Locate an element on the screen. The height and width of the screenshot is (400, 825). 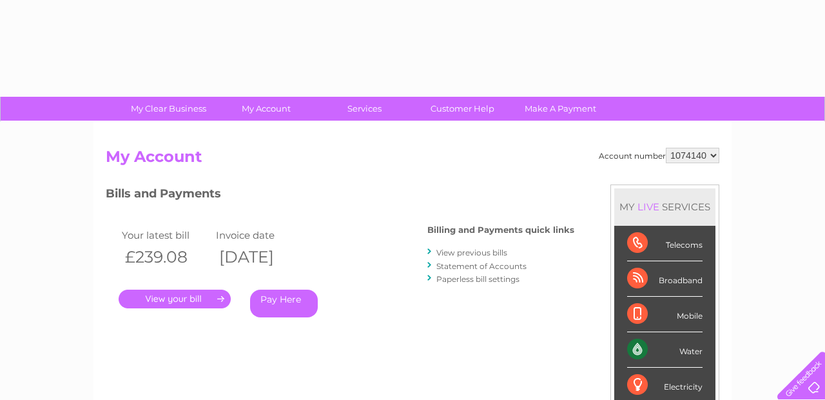
h3: Bills and Payments is located at coordinates (340, 195).